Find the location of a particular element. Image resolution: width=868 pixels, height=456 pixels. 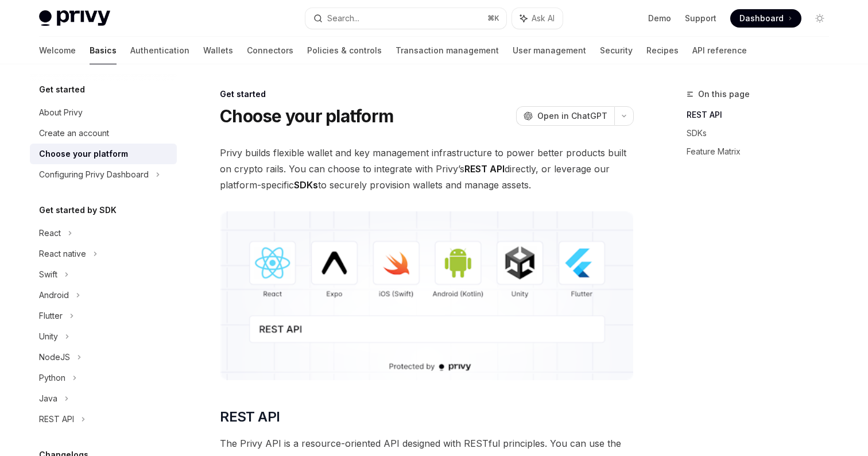

div: Get started is located at coordinates (426, 94).